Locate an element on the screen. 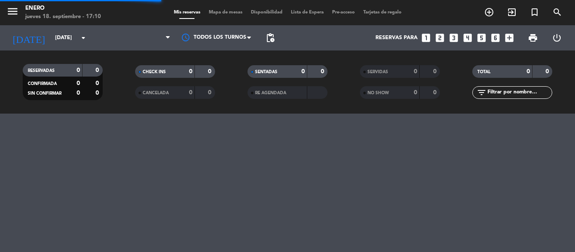 The width and height of the screenshot is (575, 252). span: CANCELADA is located at coordinates (156, 93).